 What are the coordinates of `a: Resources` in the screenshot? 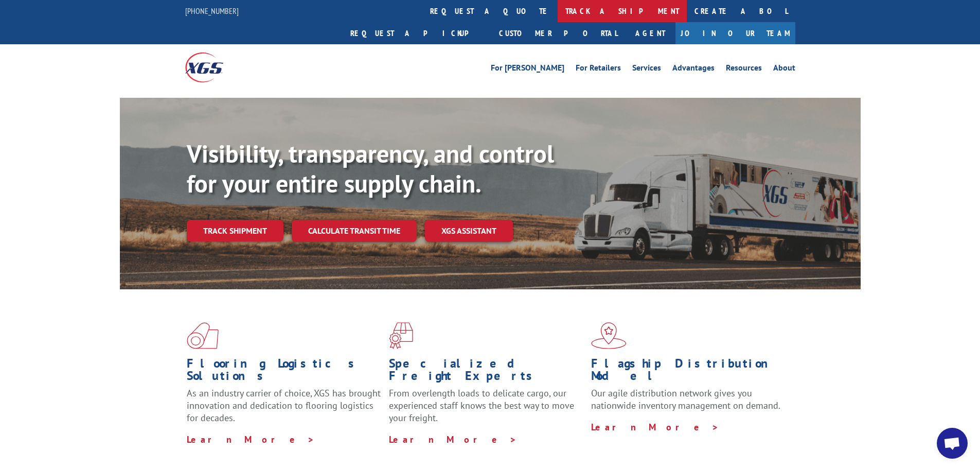 It's located at (744, 70).